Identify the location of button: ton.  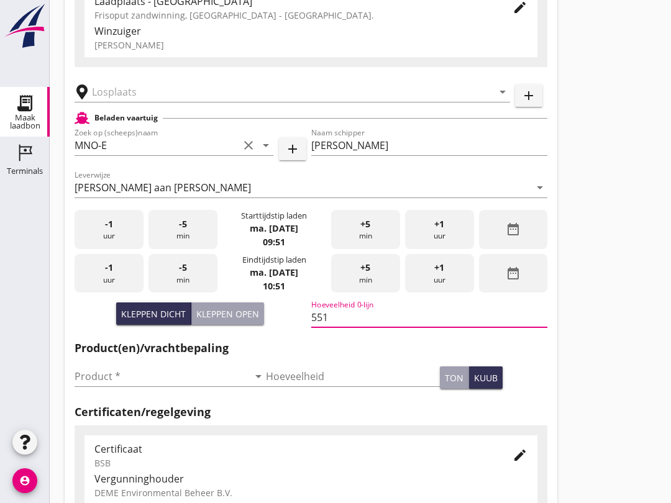
(454, 378).